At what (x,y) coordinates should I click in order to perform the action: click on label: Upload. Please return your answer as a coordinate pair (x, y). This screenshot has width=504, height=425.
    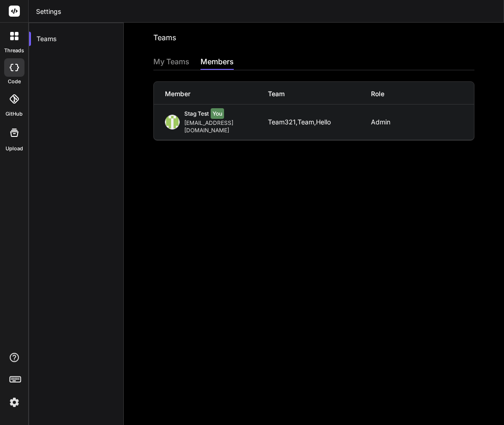
    Looking at the image, I should click on (14, 149).